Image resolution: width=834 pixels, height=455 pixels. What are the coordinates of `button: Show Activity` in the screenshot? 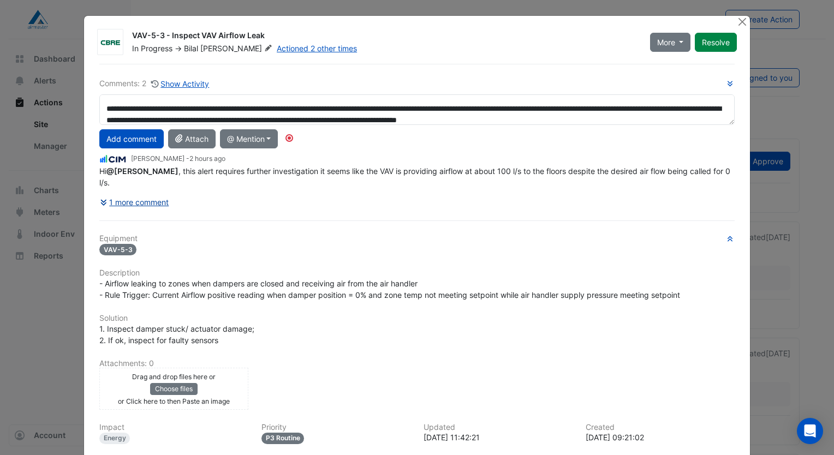 It's located at (180, 84).